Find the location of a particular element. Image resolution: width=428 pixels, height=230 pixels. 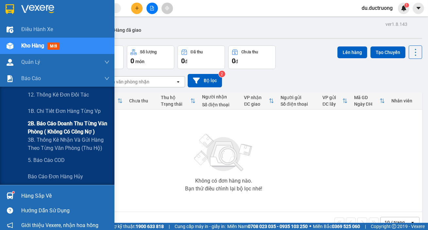

div: Đã thu is located at coordinates (197, 52).